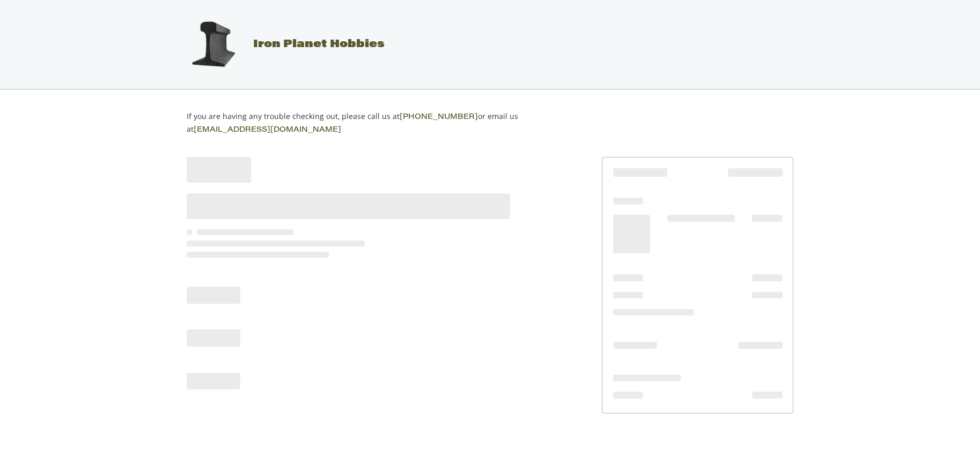 The width and height of the screenshot is (980, 473). Describe the element at coordinates (213, 45) in the screenshot. I see `img: Iron Planet Hobbies` at that location.